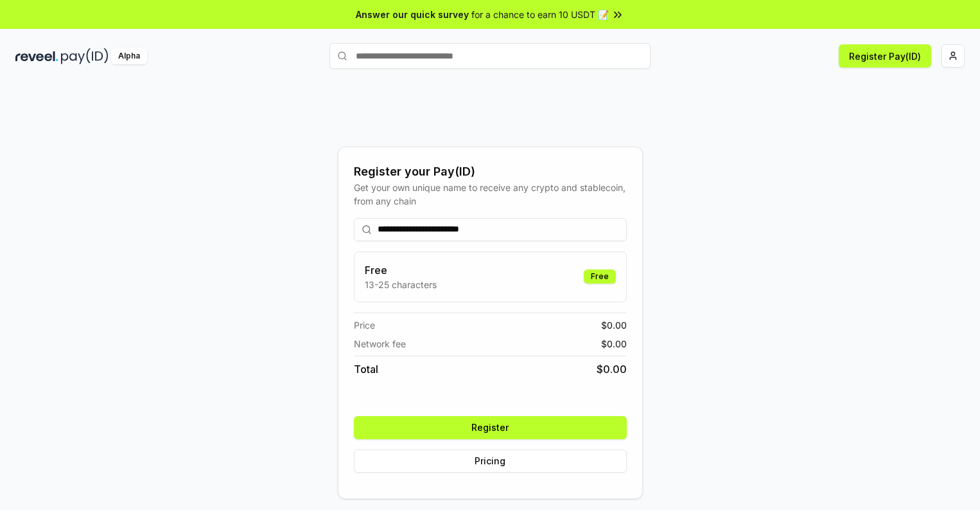 The height and width of the screenshot is (510, 980). What do you see at coordinates (885, 56) in the screenshot?
I see `button: Register Pay(ID)` at bounding box center [885, 56].